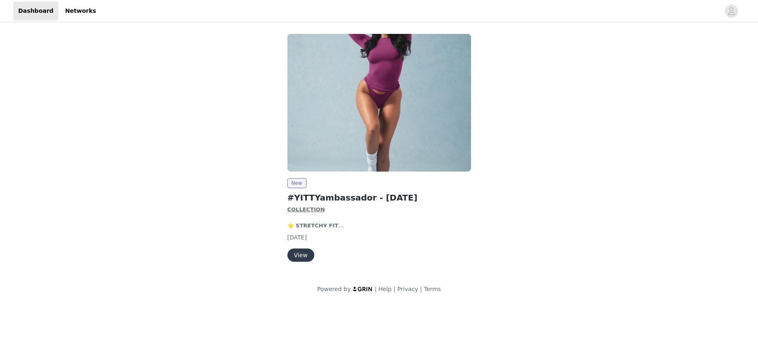 The image size is (758, 356). Describe the element at coordinates (334, 289) in the screenshot. I see `span: Powered by` at that location.